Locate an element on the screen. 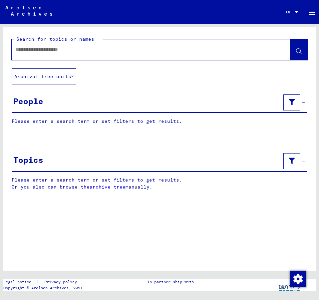  p: Please enter a search term or set filters to get results. is located at coordinates (159, 121).